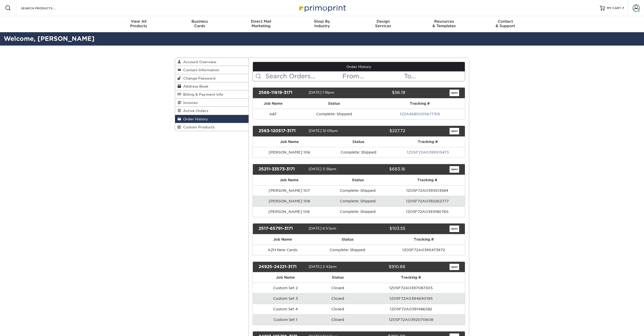  Describe the element at coordinates (382, 267) in the screenshot. I see `div: $910.88` at that location.